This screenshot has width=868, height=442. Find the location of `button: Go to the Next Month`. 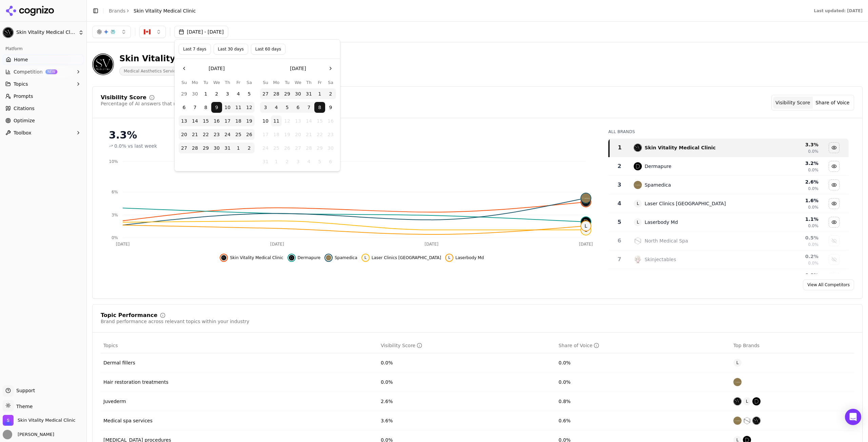

button: Go to the Next Month is located at coordinates (331, 69).